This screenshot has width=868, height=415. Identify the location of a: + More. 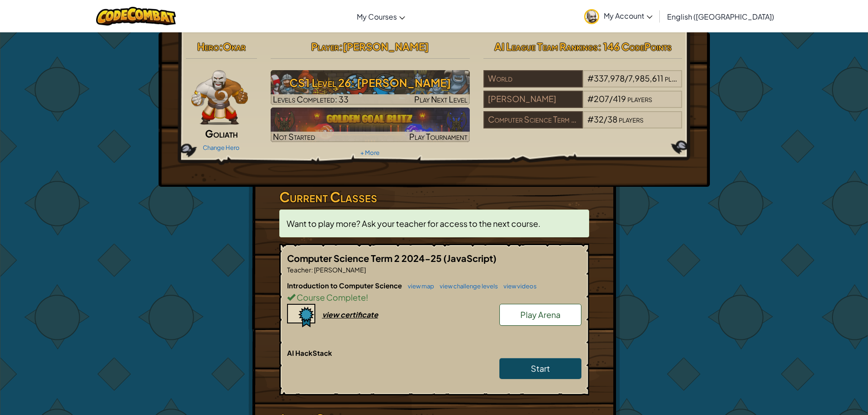
(370, 153).